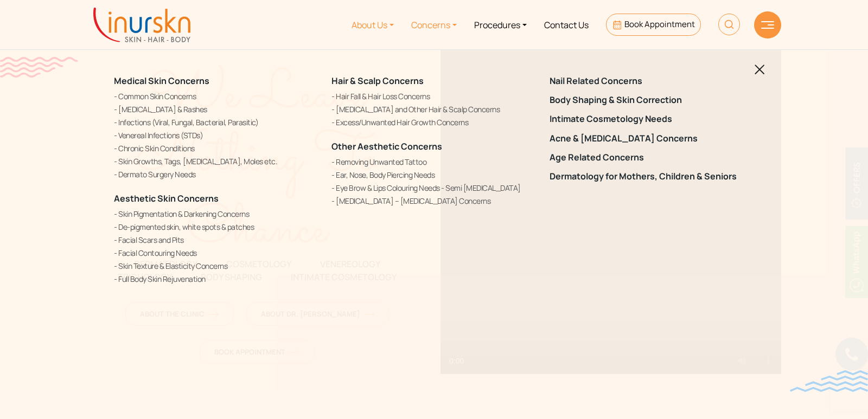 The width and height of the screenshot is (868, 419). I want to click on a: Skin Texture & Elasticity Concerns, so click(216, 266).